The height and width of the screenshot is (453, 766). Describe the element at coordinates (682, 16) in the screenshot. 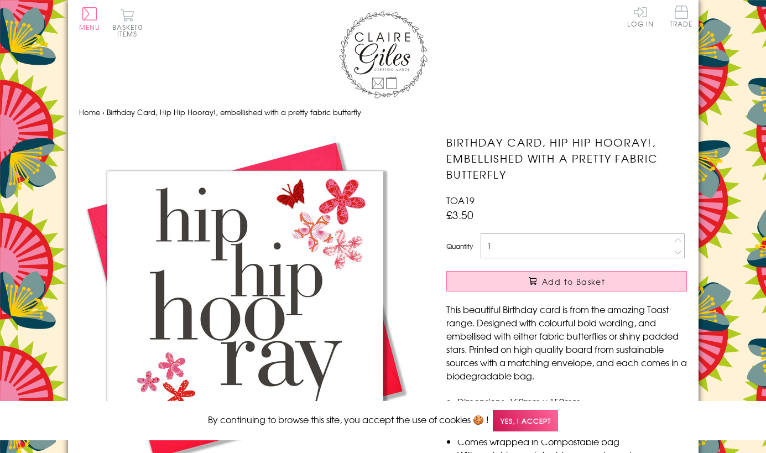

I see `span: Trade` at that location.